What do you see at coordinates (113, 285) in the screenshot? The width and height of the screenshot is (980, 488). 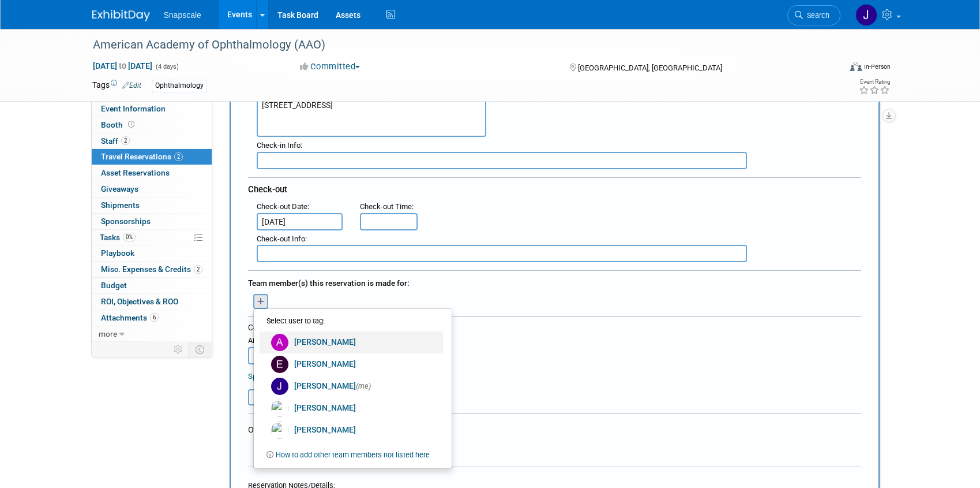 I see `span: Budget` at bounding box center [113, 285].